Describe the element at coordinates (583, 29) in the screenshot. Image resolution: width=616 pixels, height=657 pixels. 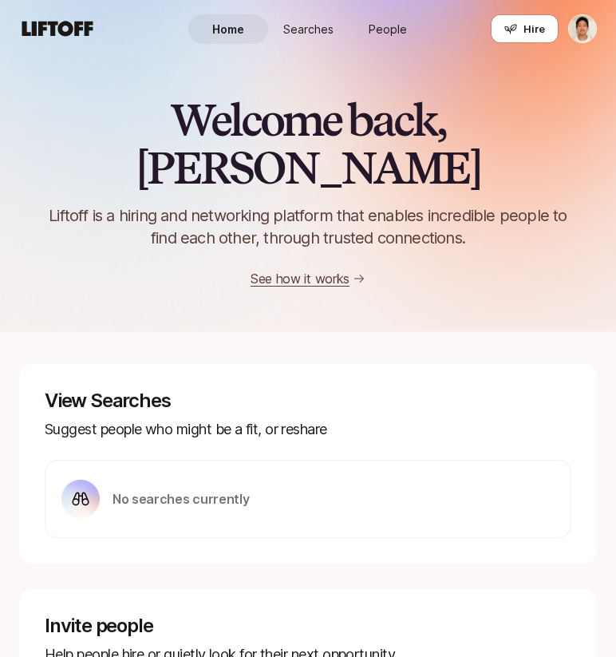
I see `button: Jeremy Chen` at that location.